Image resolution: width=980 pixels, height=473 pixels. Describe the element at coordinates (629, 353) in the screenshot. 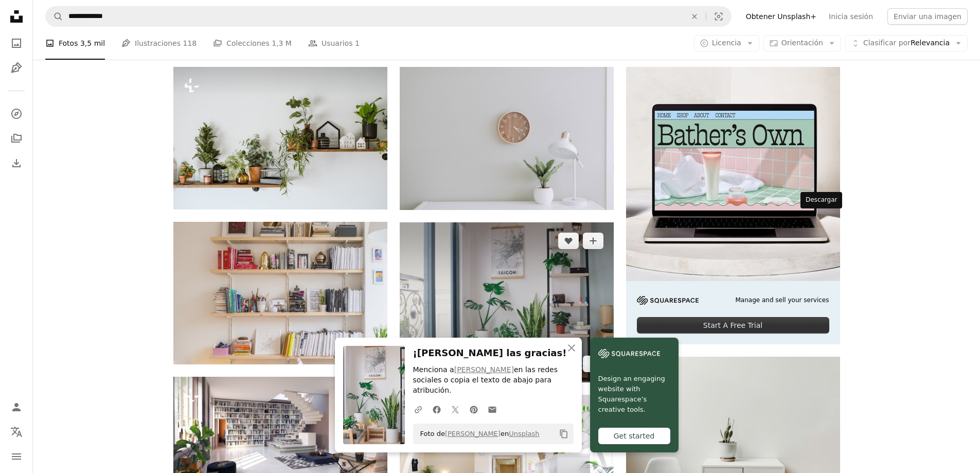

I see `img: file-1606177908946-d1eed1cbe4f5image` at that location.